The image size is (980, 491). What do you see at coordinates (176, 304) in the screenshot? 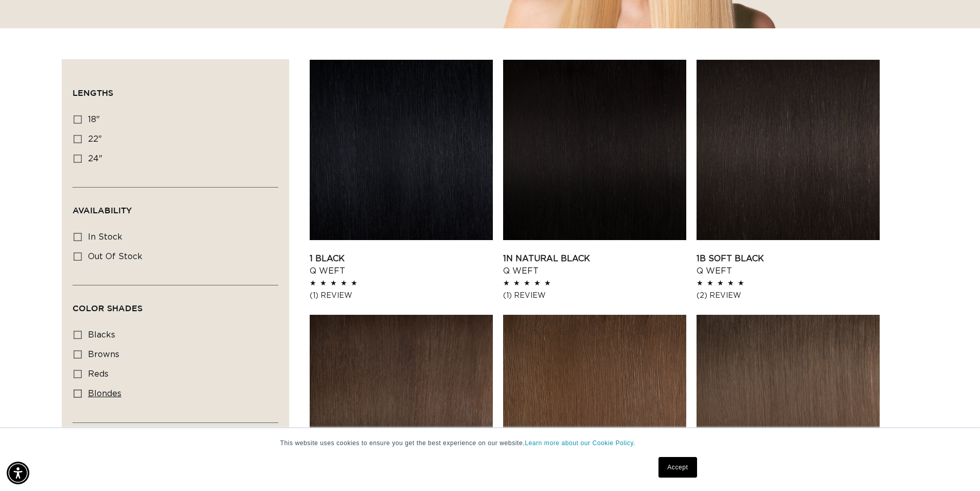
I see `summary: Color Shades (0 selected)` at bounding box center [176, 304].